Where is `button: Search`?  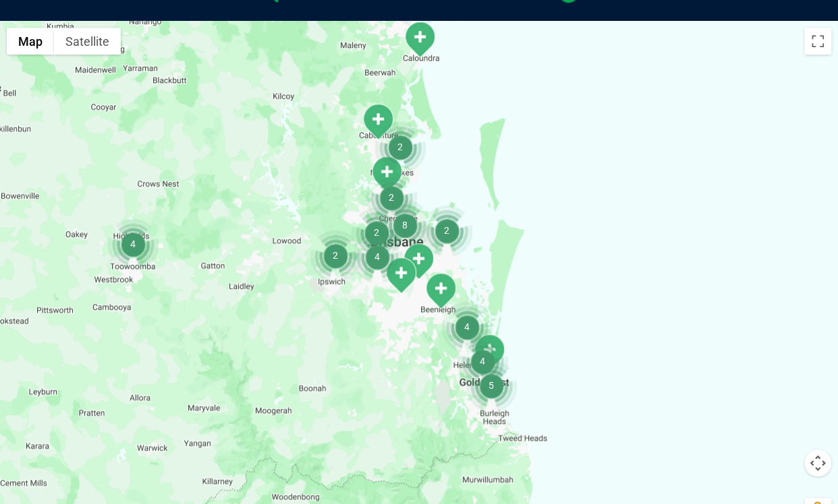
button: Search is located at coordinates (818, 68).